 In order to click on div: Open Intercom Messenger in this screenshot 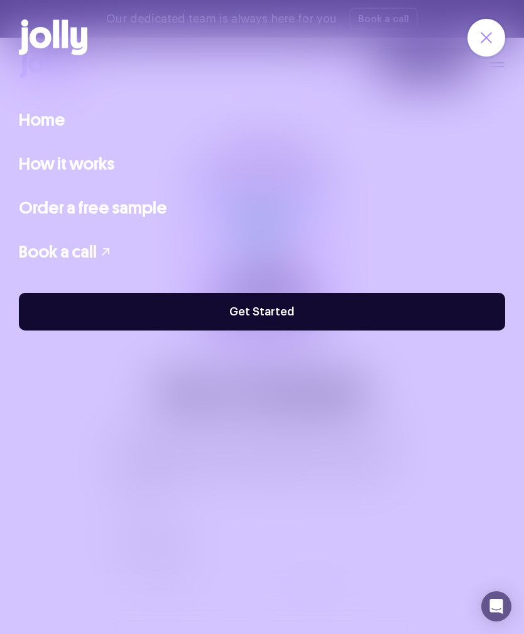, I will do `click(496, 606)`.